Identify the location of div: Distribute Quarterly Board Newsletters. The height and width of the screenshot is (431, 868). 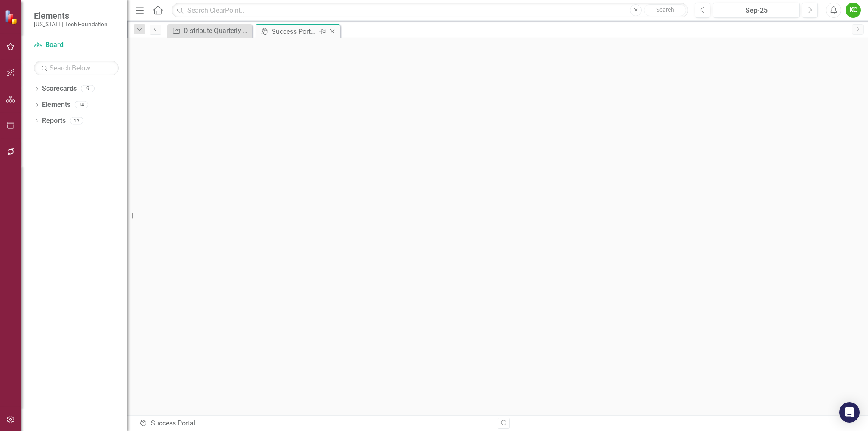
(217, 30).